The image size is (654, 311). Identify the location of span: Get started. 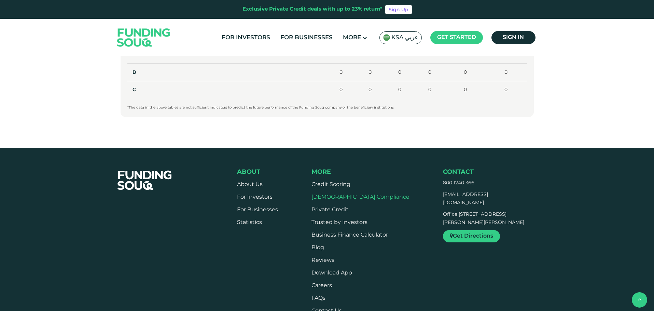
(456, 37).